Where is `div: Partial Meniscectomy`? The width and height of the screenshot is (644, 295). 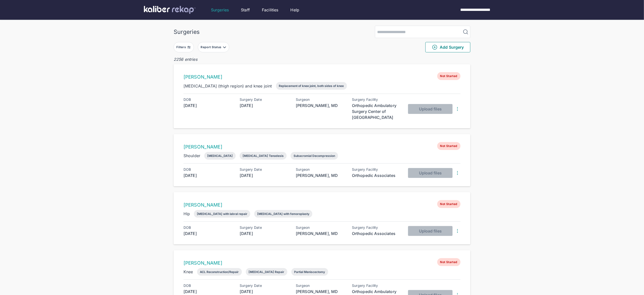 div: Partial Meniscectomy is located at coordinates (310, 272).